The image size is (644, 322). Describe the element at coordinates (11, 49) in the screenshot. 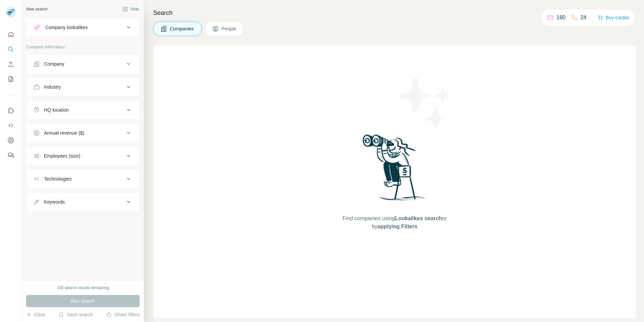

I see `button: Search` at that location.